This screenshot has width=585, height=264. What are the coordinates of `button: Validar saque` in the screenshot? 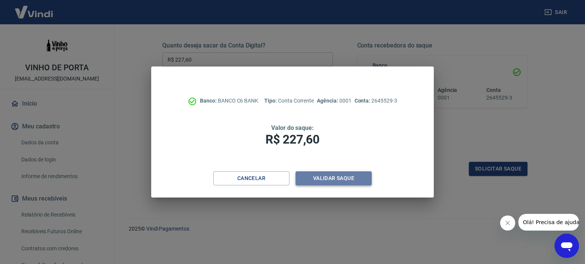 It's located at (333, 178).